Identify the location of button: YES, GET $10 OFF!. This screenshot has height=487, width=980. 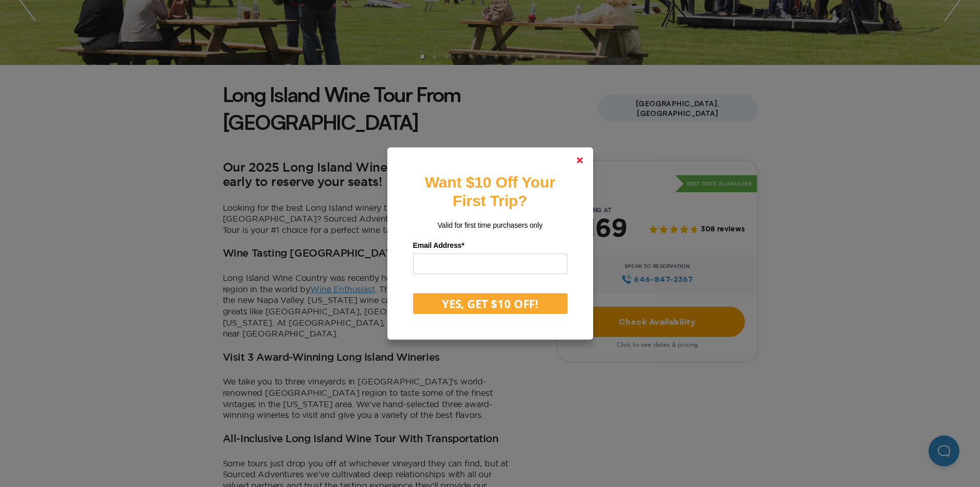
(490, 303).